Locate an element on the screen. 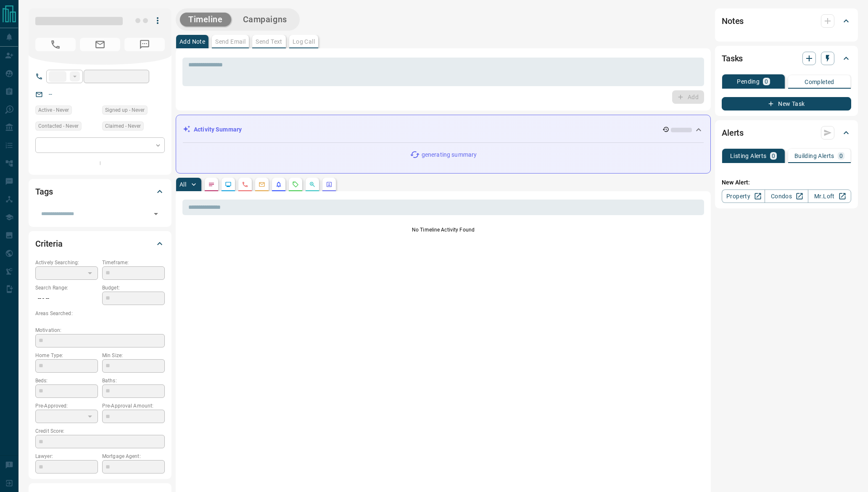  svg: Notes is located at coordinates (211, 184).